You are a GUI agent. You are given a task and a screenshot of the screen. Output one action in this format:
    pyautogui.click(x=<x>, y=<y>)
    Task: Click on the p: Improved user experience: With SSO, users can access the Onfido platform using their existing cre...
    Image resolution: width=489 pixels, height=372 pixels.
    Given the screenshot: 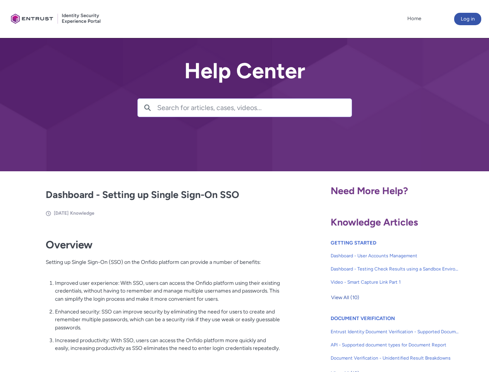 What is the action you would take?
    pyautogui.click(x=168, y=291)
    